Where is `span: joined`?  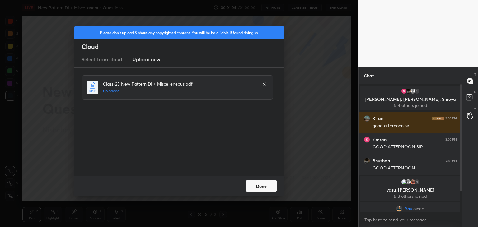
span: joined is located at coordinates (418, 209).